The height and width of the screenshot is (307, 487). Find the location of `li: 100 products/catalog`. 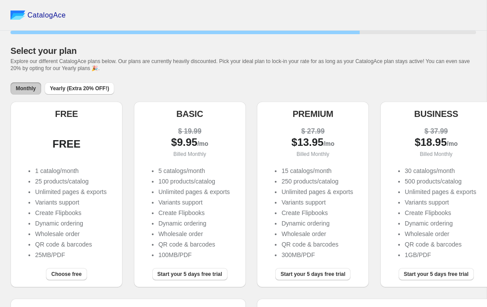

li: 100 products/catalog is located at coordinates (194, 181).